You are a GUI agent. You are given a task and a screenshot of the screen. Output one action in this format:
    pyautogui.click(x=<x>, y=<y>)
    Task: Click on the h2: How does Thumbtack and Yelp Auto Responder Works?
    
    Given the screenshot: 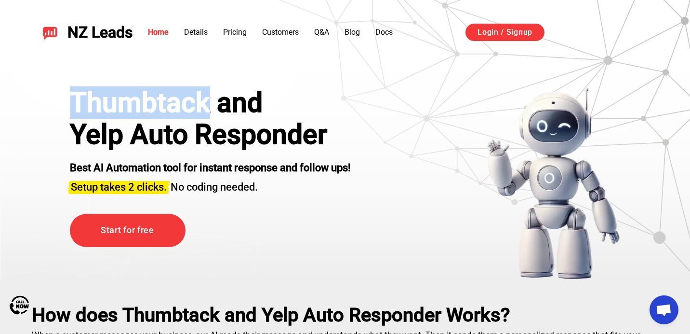 What is the action you would take?
    pyautogui.click(x=345, y=315)
    